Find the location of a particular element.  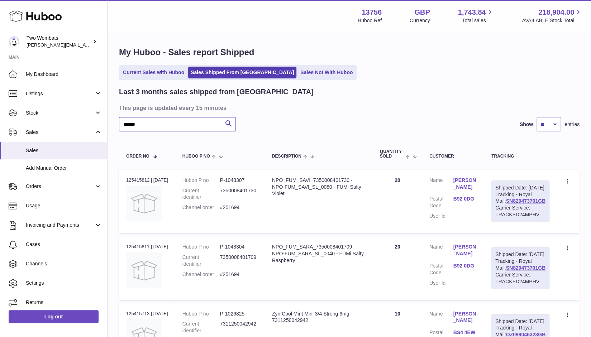

span: Quantity Sold is located at coordinates (392, 154).